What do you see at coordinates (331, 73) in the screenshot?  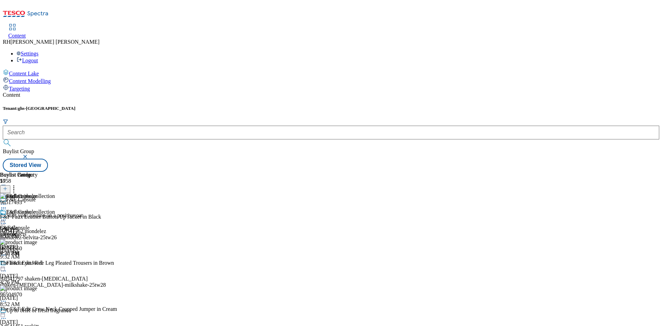 I see `a: Content Lake` at bounding box center [331, 73].